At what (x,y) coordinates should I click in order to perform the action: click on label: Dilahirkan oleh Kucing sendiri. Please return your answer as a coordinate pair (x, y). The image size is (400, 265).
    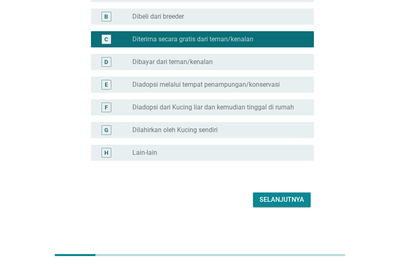
    Looking at the image, I should click on (175, 130).